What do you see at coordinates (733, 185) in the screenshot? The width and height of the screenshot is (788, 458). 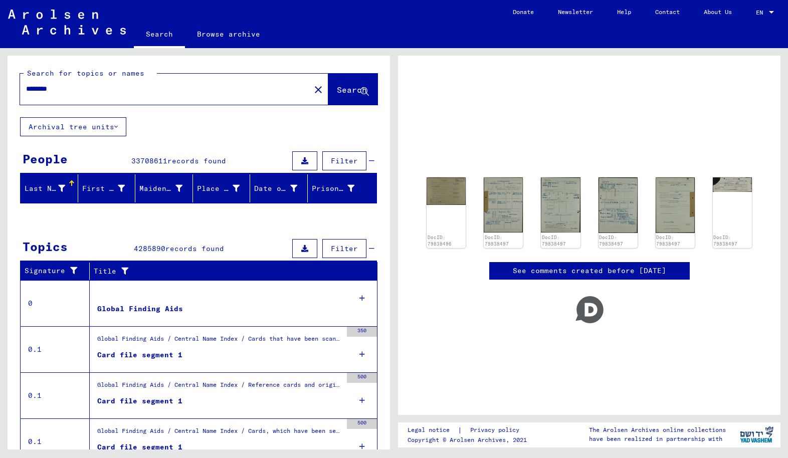 I see `img: 005.jpg` at bounding box center [733, 185].